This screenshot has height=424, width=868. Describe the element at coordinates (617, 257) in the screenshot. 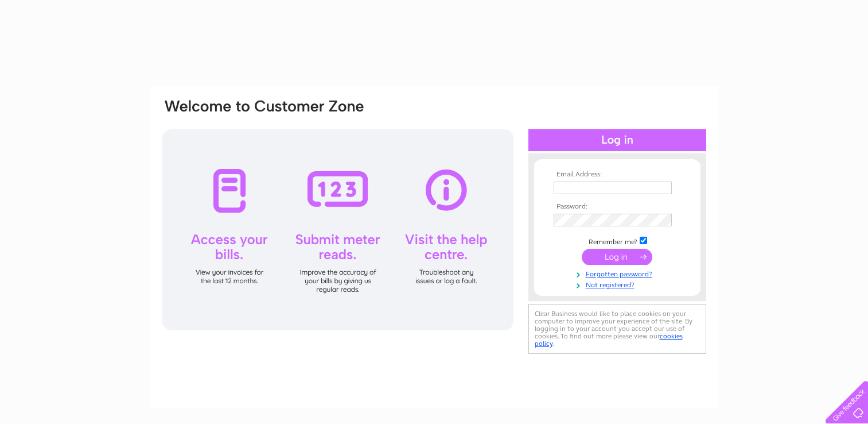

I see `input: Submit` at that location.